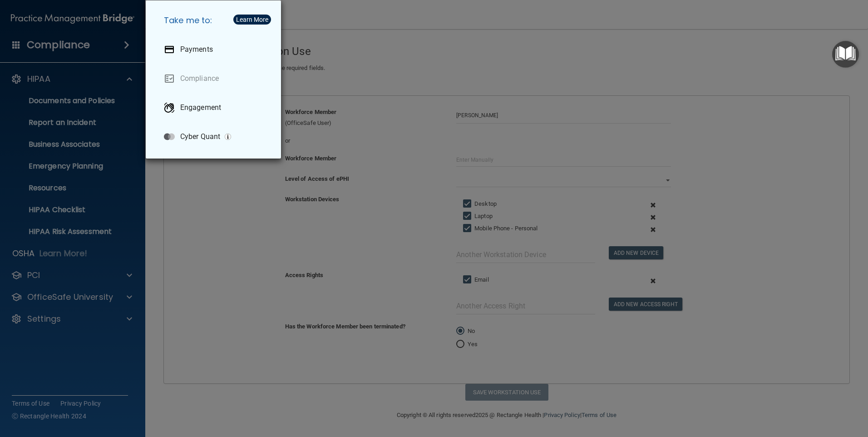 The width and height of the screenshot is (868, 437). Describe the element at coordinates (216, 137) in the screenshot. I see `a: Cyber Quant` at that location.